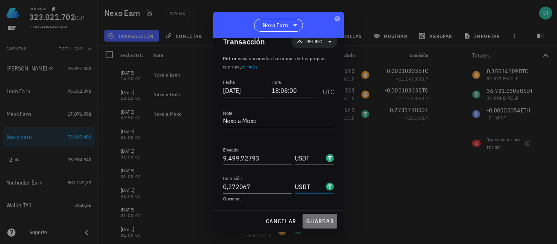 The width and height of the screenshot is (557, 244). I want to click on a: ver más, so click(249, 66).